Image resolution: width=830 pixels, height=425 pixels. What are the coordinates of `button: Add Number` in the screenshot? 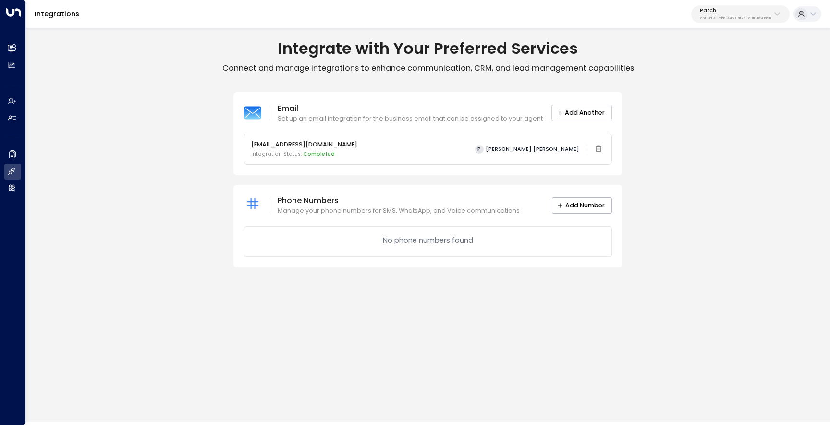 It's located at (581, 205).